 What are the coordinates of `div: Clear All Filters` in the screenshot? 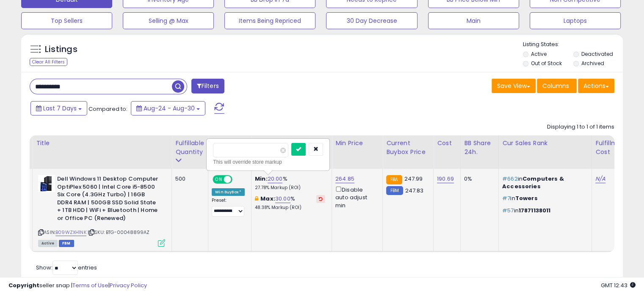 It's located at (48, 62).